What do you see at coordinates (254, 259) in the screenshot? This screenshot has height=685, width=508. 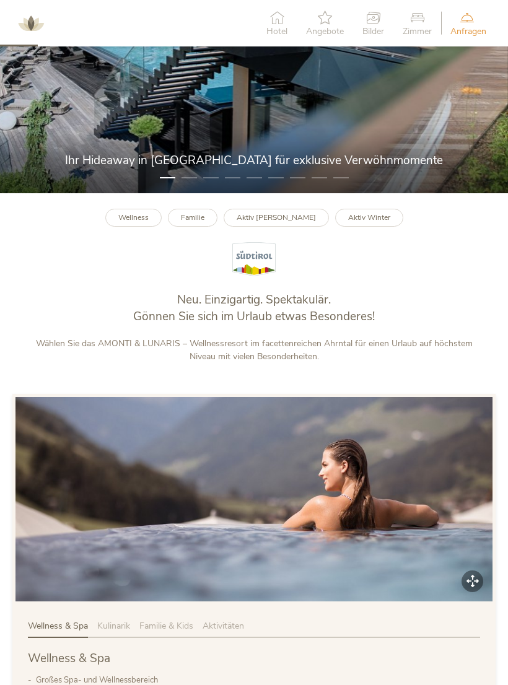 I see `img: Südtirol` at bounding box center [254, 259].